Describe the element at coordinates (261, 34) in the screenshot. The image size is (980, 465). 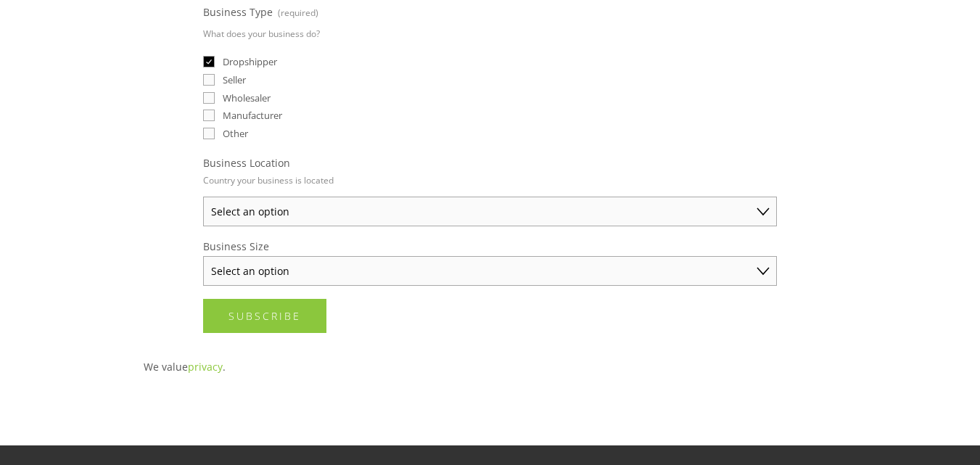
I see `p: What does your business do?` at that location.